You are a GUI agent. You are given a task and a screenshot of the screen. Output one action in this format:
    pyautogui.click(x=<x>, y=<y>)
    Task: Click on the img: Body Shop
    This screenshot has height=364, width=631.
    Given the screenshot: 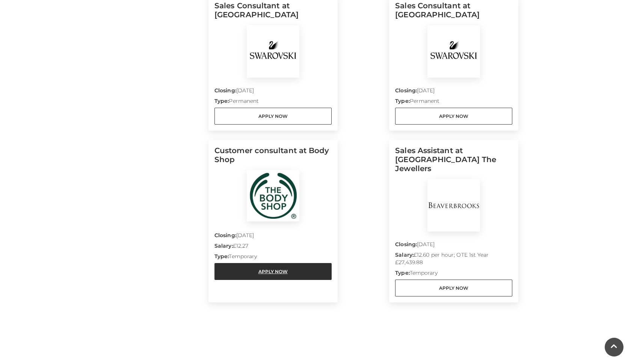 What is the action you would take?
    pyautogui.click(x=273, y=196)
    